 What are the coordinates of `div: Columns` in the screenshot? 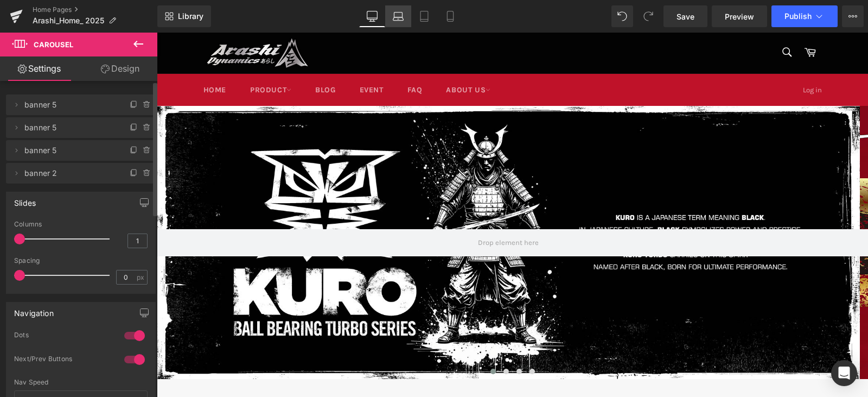 It's located at (81, 224).